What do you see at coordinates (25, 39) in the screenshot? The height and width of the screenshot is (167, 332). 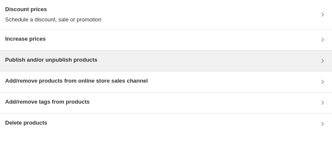 I see `h3: Increase prices` at bounding box center [25, 39].